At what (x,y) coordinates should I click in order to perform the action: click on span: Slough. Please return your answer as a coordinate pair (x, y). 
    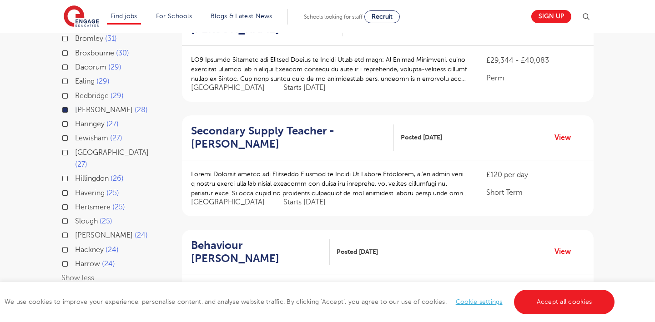
    Looking at the image, I should click on (86, 221).